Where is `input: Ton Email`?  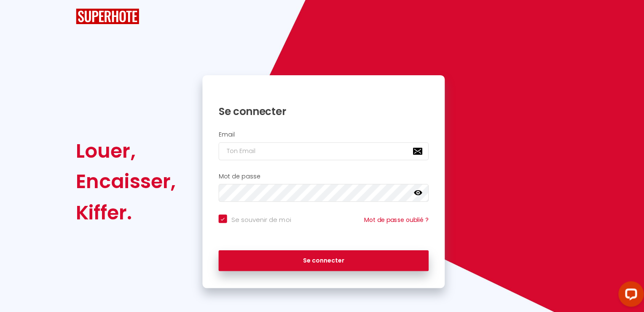
input: Ton Email is located at coordinates (322, 150).